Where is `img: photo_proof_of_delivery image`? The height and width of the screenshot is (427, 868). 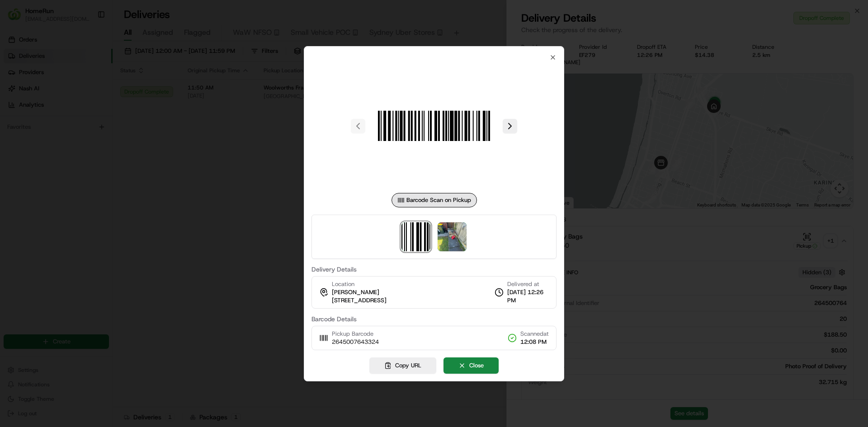 img: photo_proof_of_delivery image is located at coordinates (452, 237).